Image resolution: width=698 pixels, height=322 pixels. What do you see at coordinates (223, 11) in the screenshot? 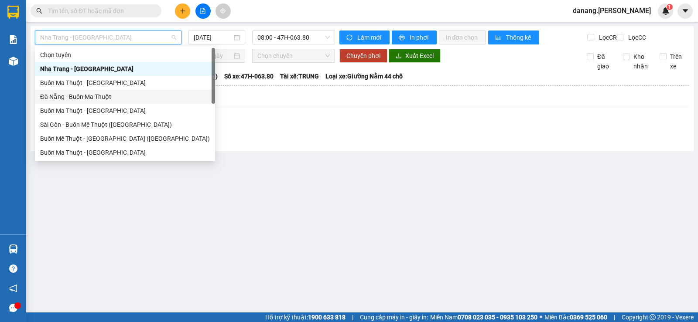
I see `span: aim` at bounding box center [223, 11].